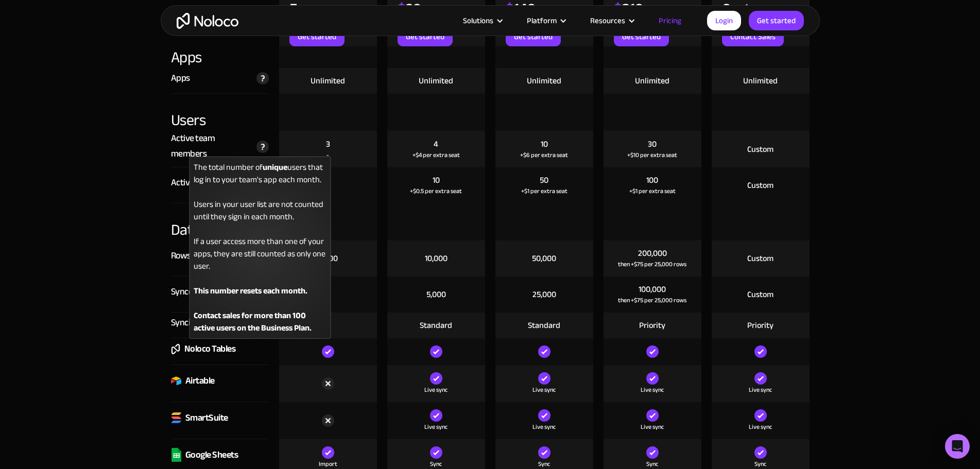 The image size is (980, 469). What do you see at coordinates (544, 258) in the screenshot?
I see `div: 50,000` at bounding box center [544, 258].